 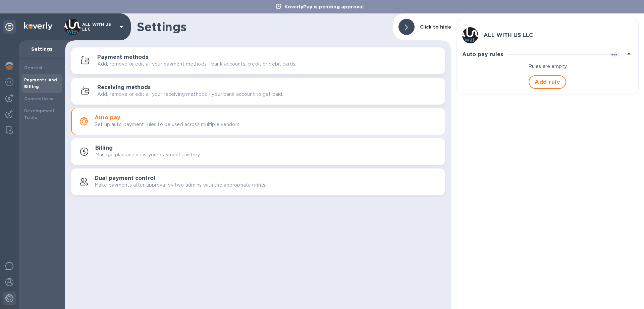 I want to click on p: Make payments after approval by two admins with the appropriate rights., so click(x=180, y=185).